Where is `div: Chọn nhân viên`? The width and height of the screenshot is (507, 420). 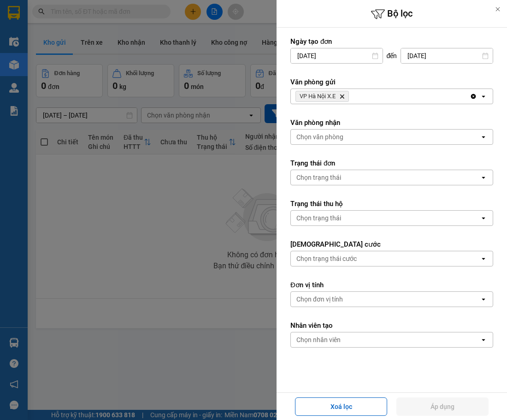
div: Chọn nhân viên is located at coordinates (318, 340).